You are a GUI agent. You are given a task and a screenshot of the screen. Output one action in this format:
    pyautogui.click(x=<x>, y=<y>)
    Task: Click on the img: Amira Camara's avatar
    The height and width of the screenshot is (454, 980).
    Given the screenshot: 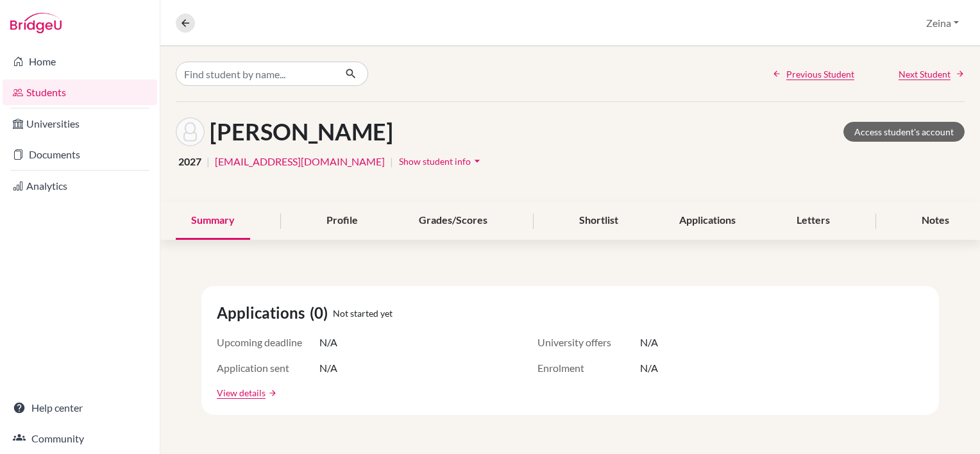 What is the action you would take?
    pyautogui.click(x=189, y=131)
    